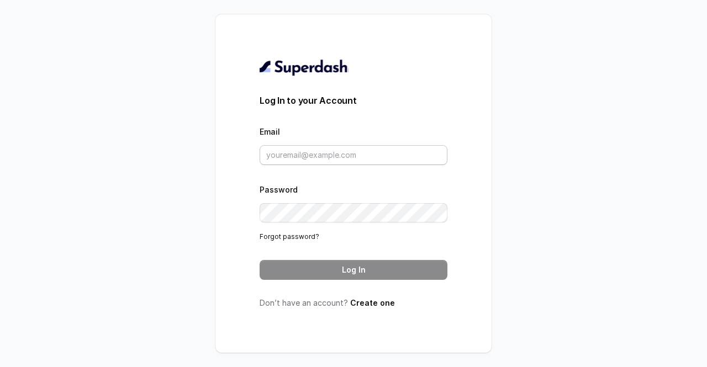 The image size is (707, 367). Describe the element at coordinates (290, 236) in the screenshot. I see `a: Forgot password?` at that location.